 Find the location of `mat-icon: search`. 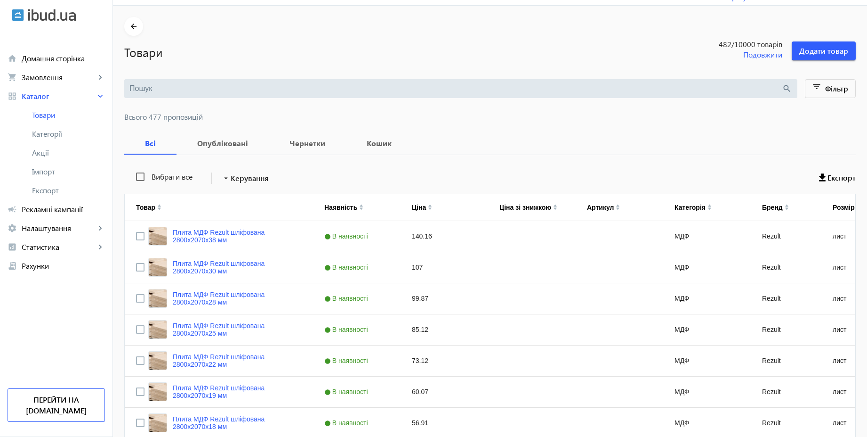

mat-icon: search is located at coordinates (787, 89).